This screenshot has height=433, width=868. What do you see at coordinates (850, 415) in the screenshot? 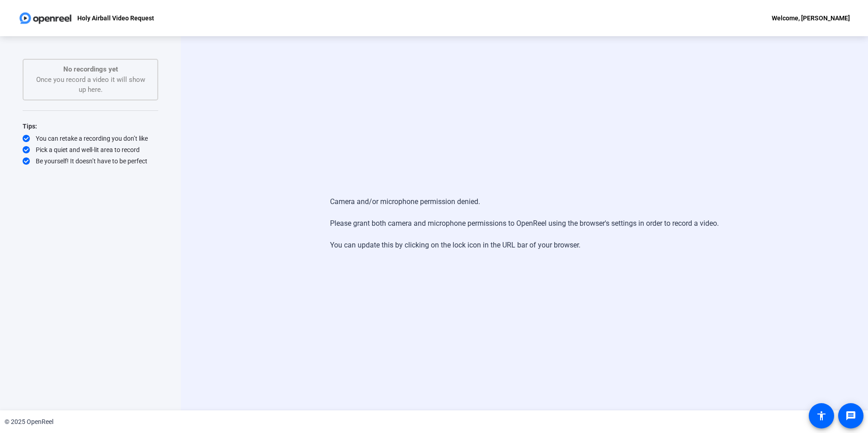
I see `mat-icon: message` at bounding box center [850, 415].